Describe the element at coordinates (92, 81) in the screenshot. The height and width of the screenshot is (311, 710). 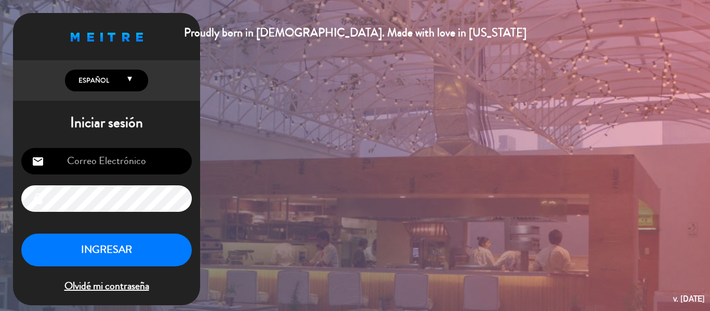
I see `span: Español` at that location.